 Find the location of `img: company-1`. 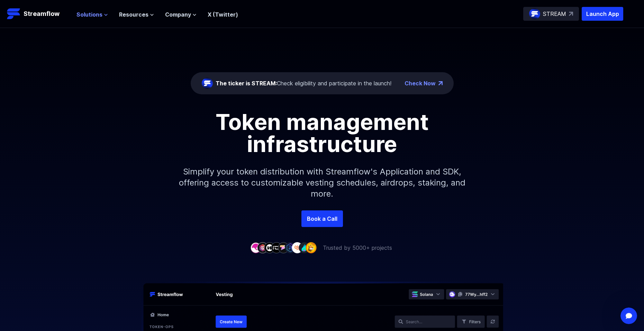

img: company-1 is located at coordinates (256, 247).